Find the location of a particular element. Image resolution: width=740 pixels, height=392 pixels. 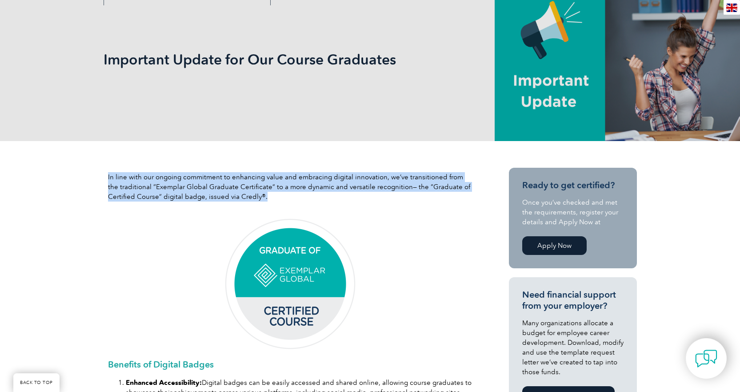

h3: Need financial support from your employer? is located at coordinates (573, 300).